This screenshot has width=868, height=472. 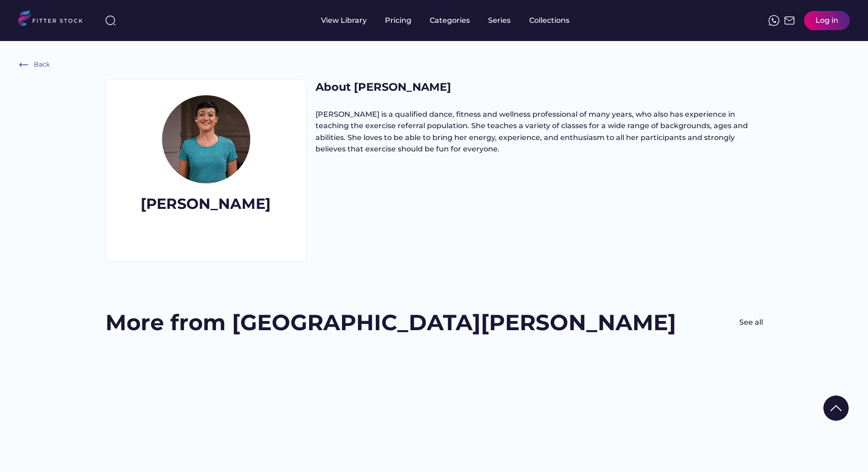 What do you see at coordinates (450, 21) in the screenshot?
I see `div: Categories` at bounding box center [450, 21].